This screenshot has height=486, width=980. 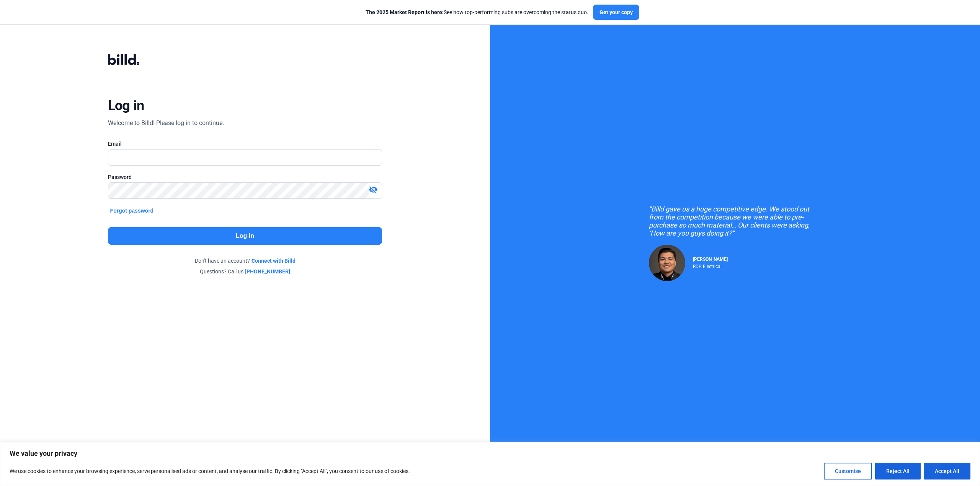 What do you see at coordinates (735, 221) in the screenshot?
I see `div: "Billd gave us a huge competitive edge. We stood out from the competition because we were able to...` at bounding box center [735, 221].